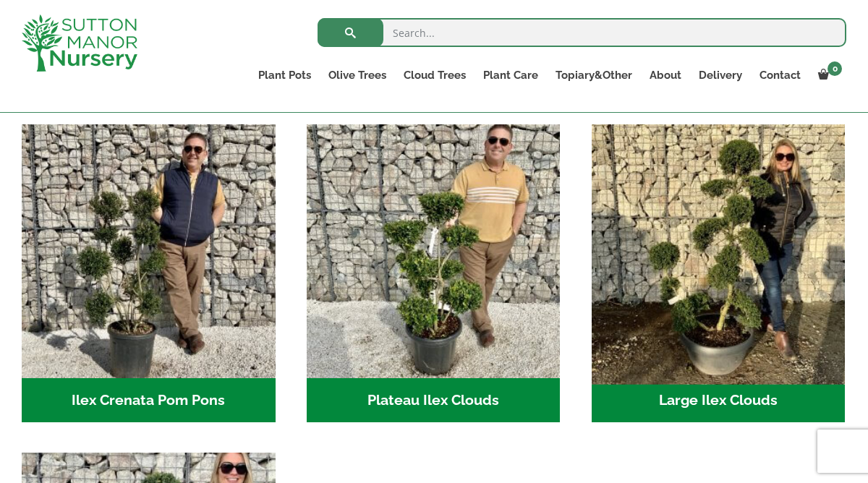 The image size is (868, 483). What do you see at coordinates (79, 42) in the screenshot?
I see `img: logo` at bounding box center [79, 42].